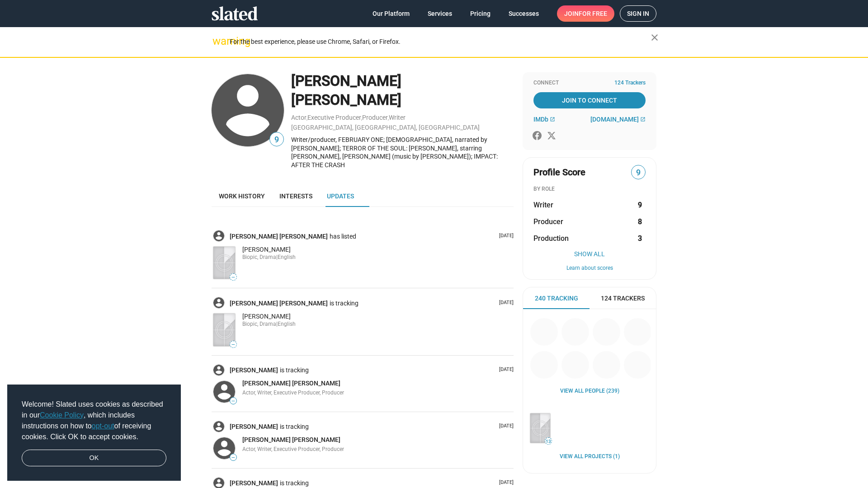  What do you see at coordinates (543, 204) in the screenshot?
I see `span: Writer` at bounding box center [543, 204].